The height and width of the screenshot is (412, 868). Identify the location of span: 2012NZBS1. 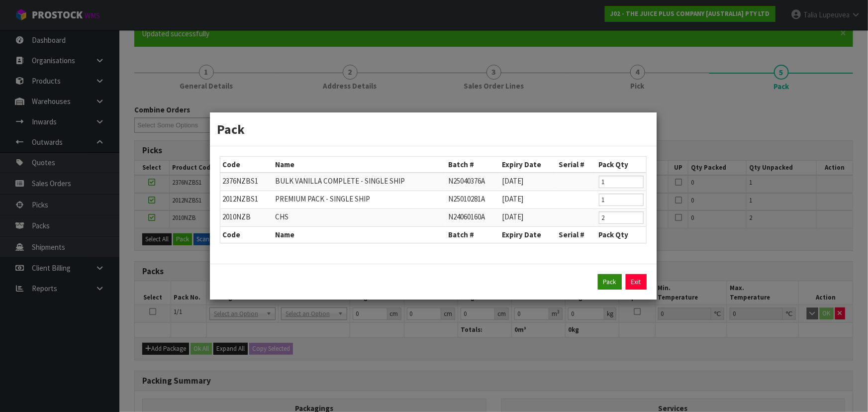
(240, 198).